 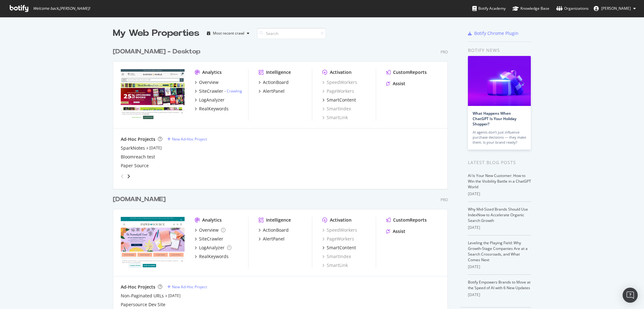 What do you see at coordinates (143, 305) in the screenshot?
I see `a: Papersource Dev Site` at bounding box center [143, 305].